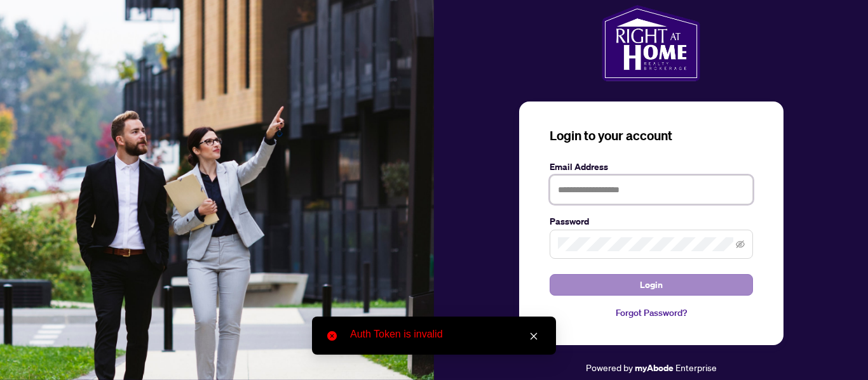 The height and width of the screenshot is (380, 868). I want to click on img: ma-logo, so click(651, 43).